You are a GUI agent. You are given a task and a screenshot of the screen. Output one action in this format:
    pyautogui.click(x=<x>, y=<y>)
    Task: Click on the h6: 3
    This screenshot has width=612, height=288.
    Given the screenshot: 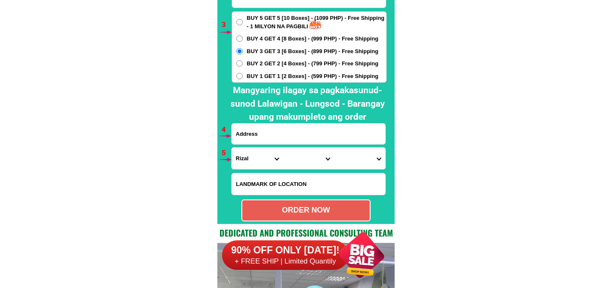 What is the action you would take?
    pyautogui.click(x=226, y=25)
    